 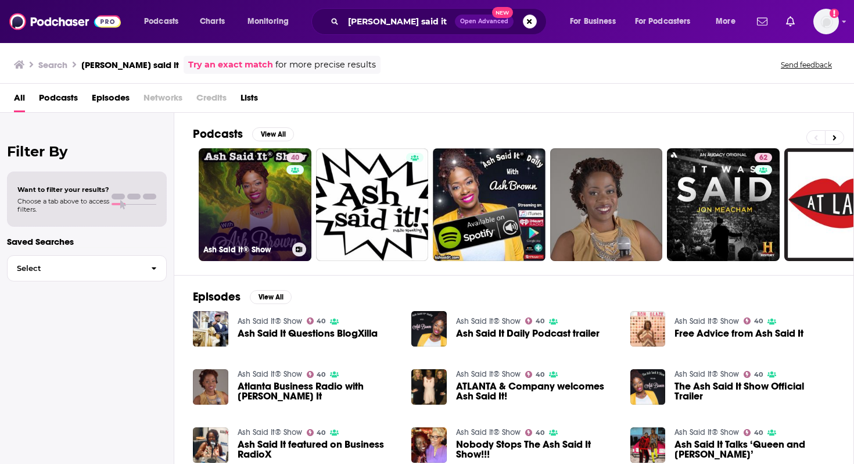 I want to click on span: New, so click(x=503, y=12).